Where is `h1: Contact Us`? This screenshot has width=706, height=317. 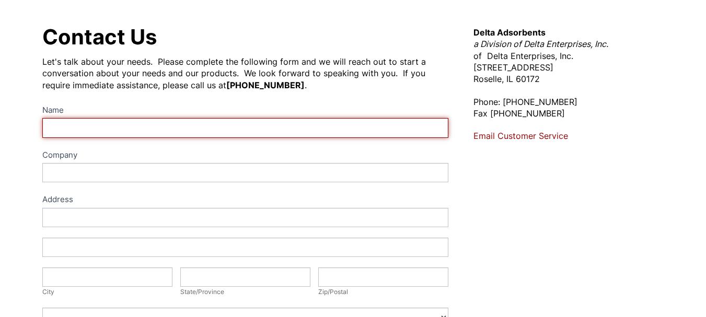 h1: Contact Us is located at coordinates (245, 37).